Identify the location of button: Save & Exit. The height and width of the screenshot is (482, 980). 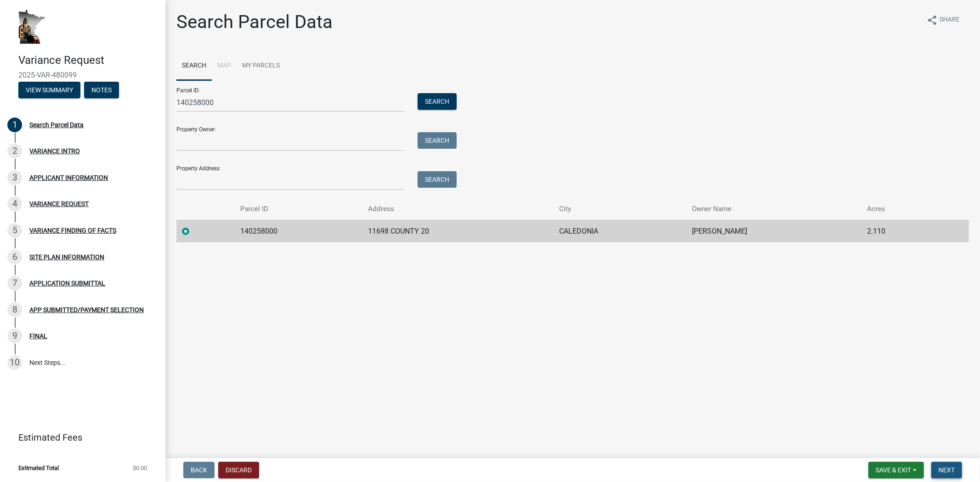
(896, 471).